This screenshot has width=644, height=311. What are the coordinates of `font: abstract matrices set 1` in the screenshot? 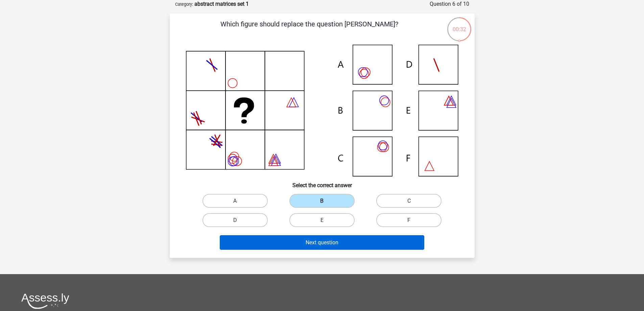 It's located at (221, 4).